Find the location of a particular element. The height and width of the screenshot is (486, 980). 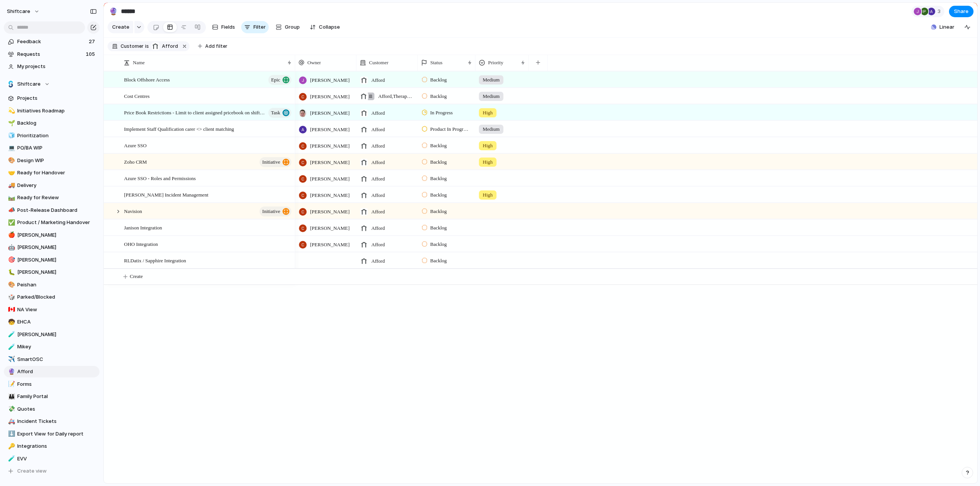

span: Status is located at coordinates (436, 63).